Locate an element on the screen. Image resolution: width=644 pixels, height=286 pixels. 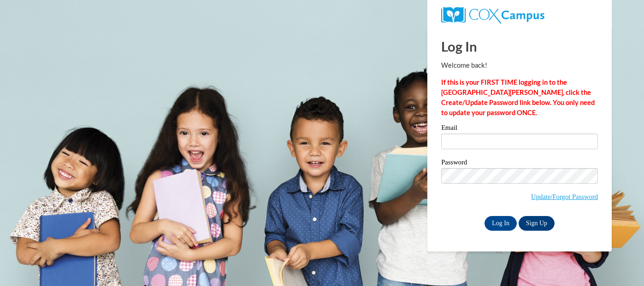
input: Log In is located at coordinates (501, 224).